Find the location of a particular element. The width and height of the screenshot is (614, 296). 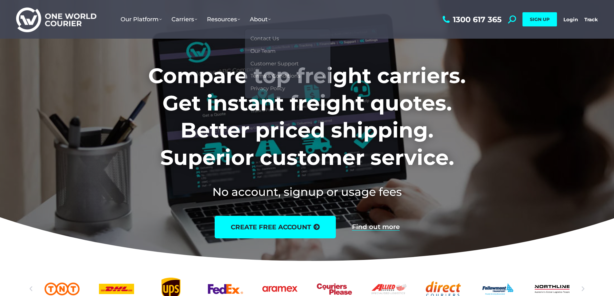

a: Privacy Policy is located at coordinates (287, 89).